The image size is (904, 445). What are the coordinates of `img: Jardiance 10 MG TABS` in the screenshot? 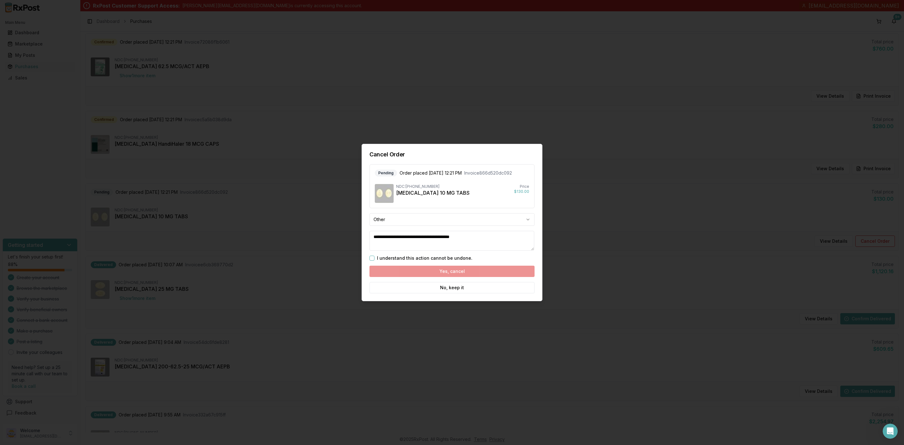 It's located at (384, 193).